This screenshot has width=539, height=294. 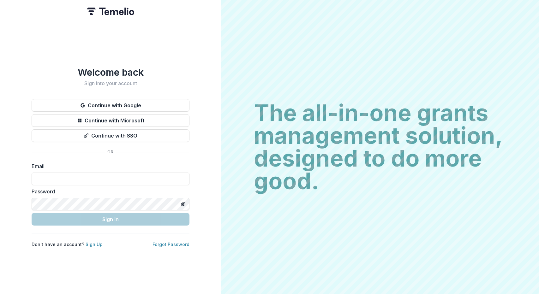 What do you see at coordinates (110, 136) in the screenshot?
I see `button: Continue with SSO` at bounding box center [110, 136].